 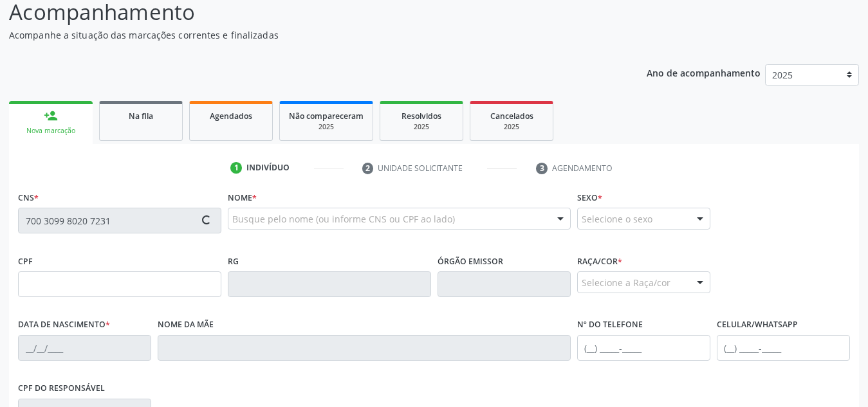 I want to click on span: Selecione o sexo, so click(x=617, y=219).